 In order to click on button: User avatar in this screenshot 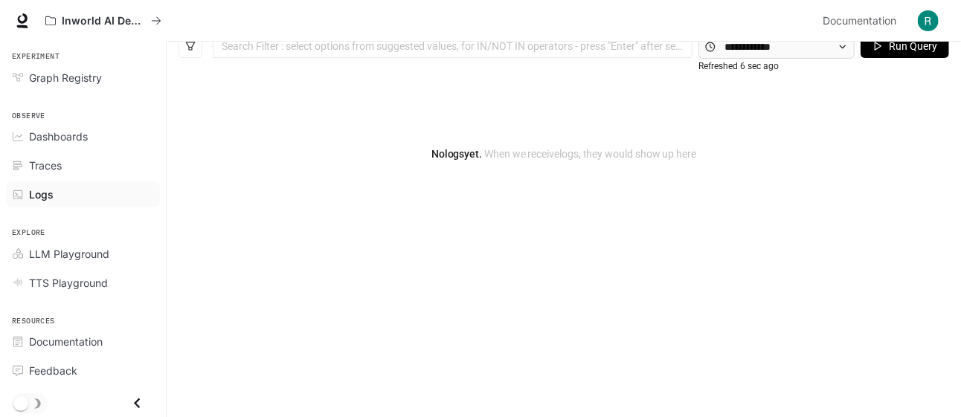, I will do `click(928, 21)`.